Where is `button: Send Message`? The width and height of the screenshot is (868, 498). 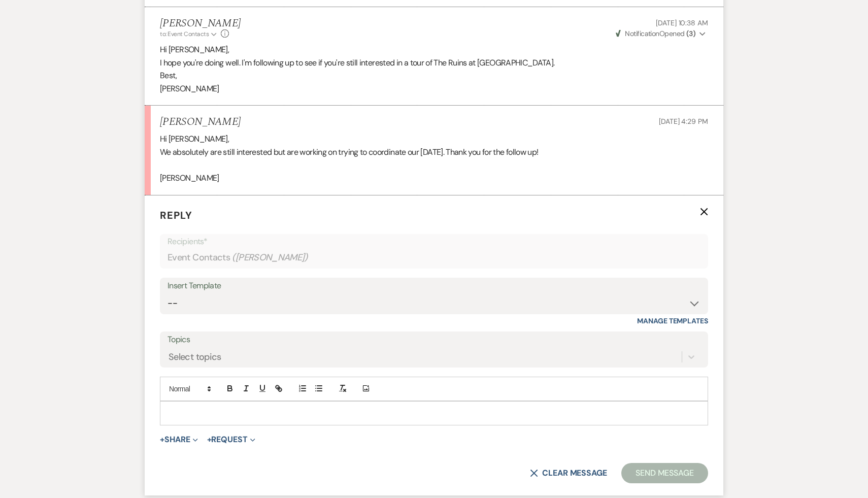
button: Send Message is located at coordinates (665, 474).